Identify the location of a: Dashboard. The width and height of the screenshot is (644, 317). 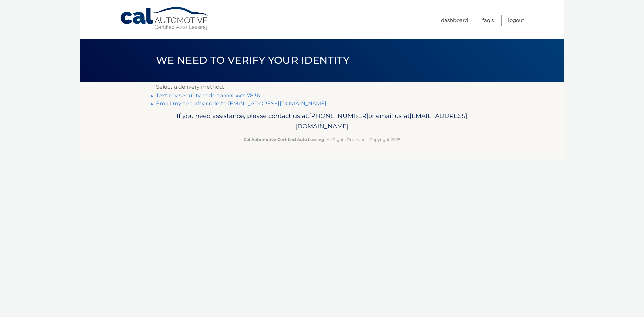
(455, 20).